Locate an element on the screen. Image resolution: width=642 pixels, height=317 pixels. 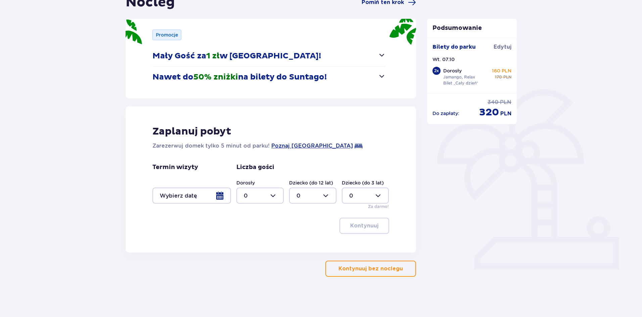
button: Kontynuuj bez noclegu is located at coordinates (371, 269).